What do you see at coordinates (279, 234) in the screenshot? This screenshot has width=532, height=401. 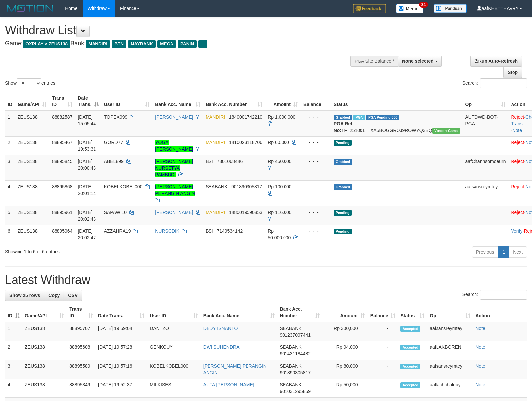 I see `span: Rp 50.000.000` at bounding box center [279, 234].